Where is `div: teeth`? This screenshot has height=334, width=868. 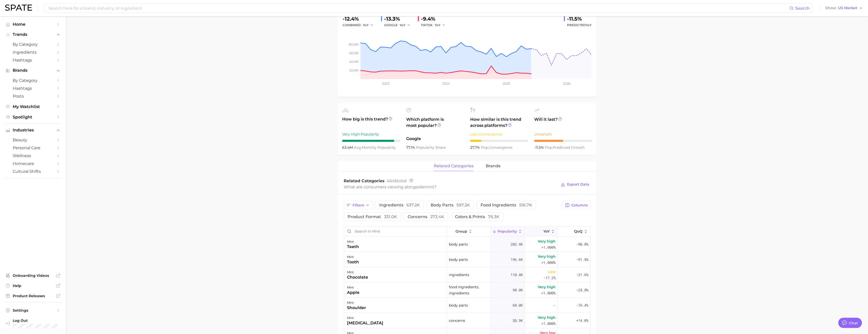
div: teeth is located at coordinates (353, 247).